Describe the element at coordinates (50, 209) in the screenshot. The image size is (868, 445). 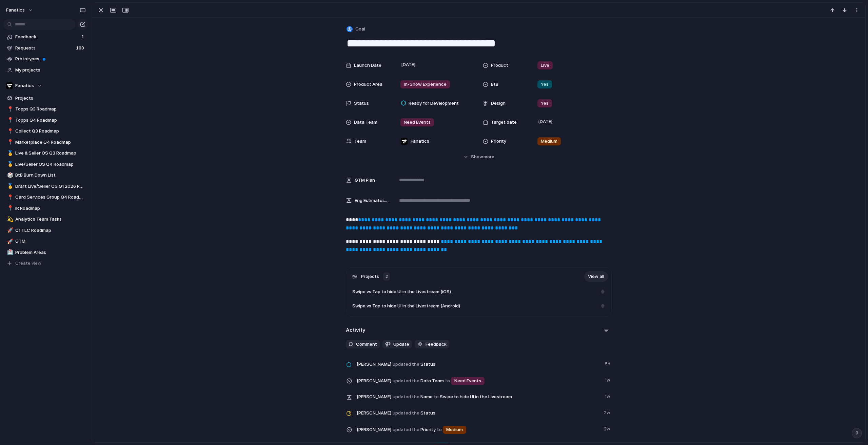
I see `span: IR Roadmap` at that location.